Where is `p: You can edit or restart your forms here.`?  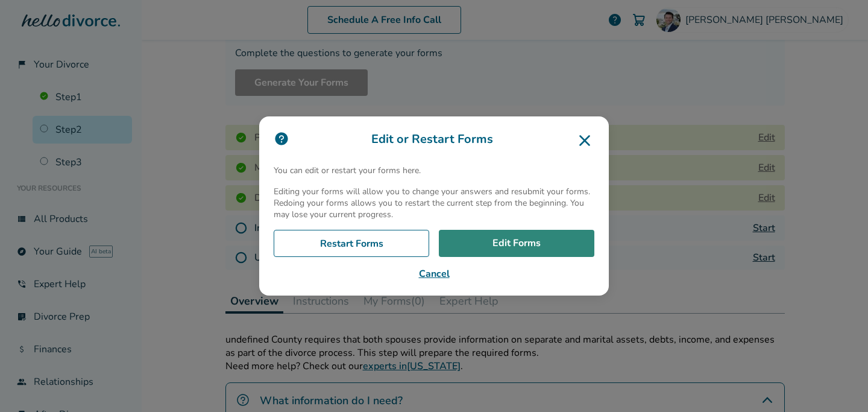 p: You can edit or restart your forms here. is located at coordinates (434, 170).